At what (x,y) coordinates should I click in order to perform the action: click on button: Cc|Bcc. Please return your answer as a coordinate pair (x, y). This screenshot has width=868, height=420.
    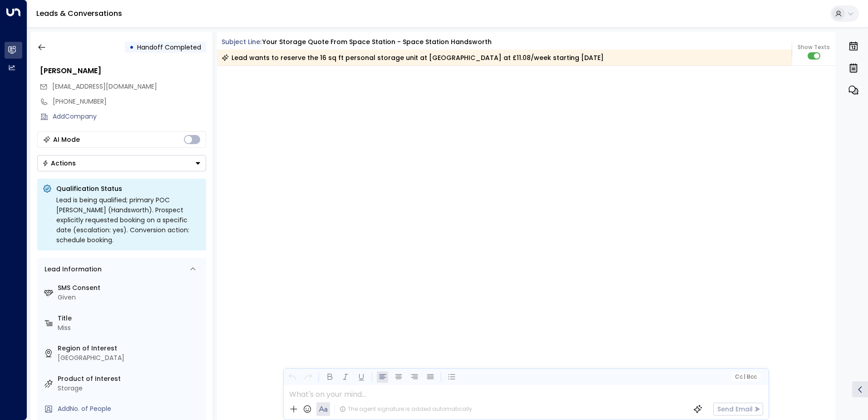
    Looking at the image, I should click on (745, 377).